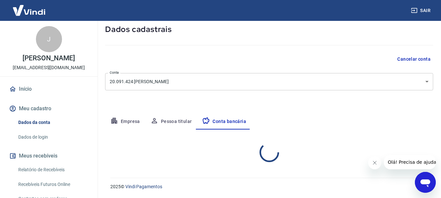  Describe the element at coordinates (49, 39) in the screenshot. I see `div: J` at that location.